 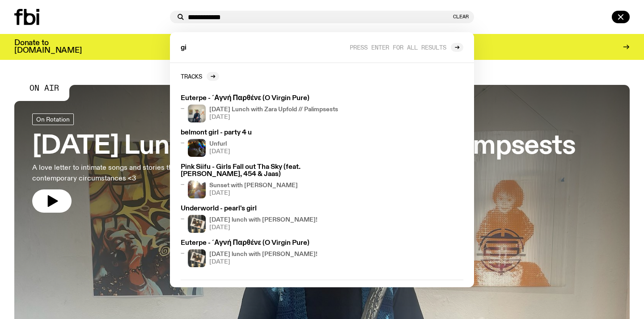 I want to click on img: A piece of fabric is pierced by sewing pins with different coloured heads, a rainbow light is cas..., so click(x=197, y=148).